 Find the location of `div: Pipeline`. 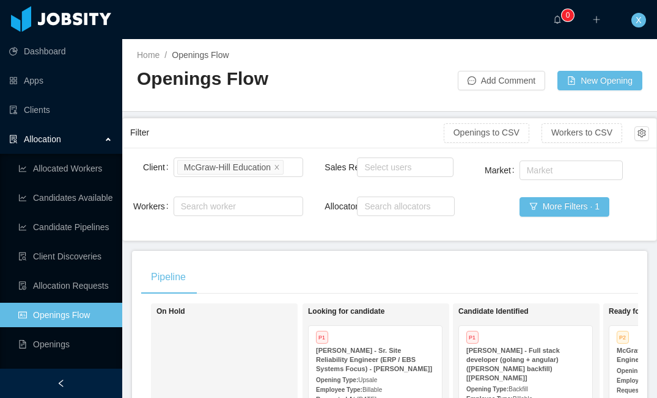

div: Pipeline is located at coordinates (168, 277).